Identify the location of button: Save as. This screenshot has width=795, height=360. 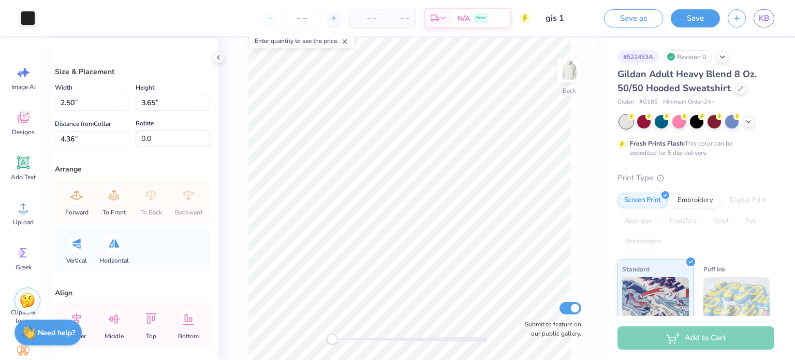
(634, 18).